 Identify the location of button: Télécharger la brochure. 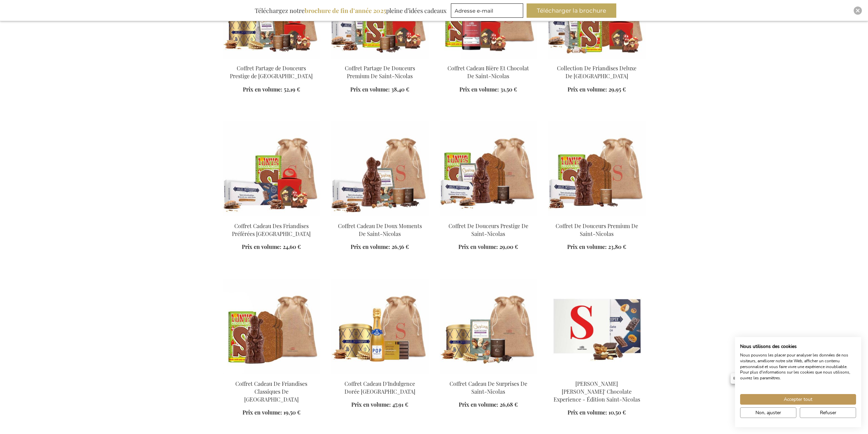
(571, 11).